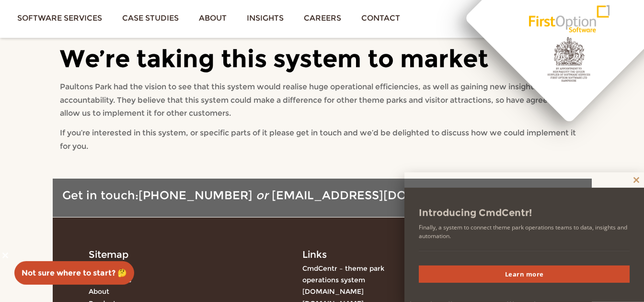 This screenshot has width=644, height=302. I want to click on span: Get in touch:, so click(100, 195).